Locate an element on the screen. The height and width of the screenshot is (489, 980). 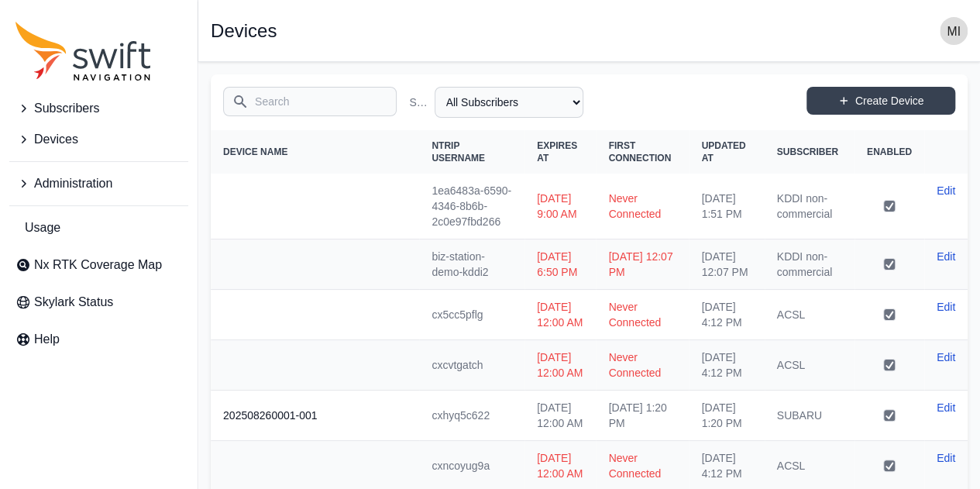
span: Help is located at coordinates (47, 339).